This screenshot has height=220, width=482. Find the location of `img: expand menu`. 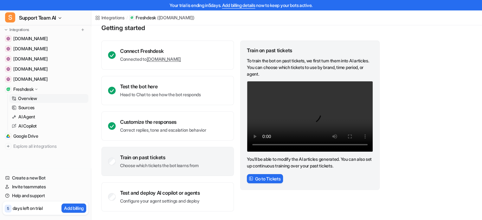

img: expand menu is located at coordinates (6, 30).